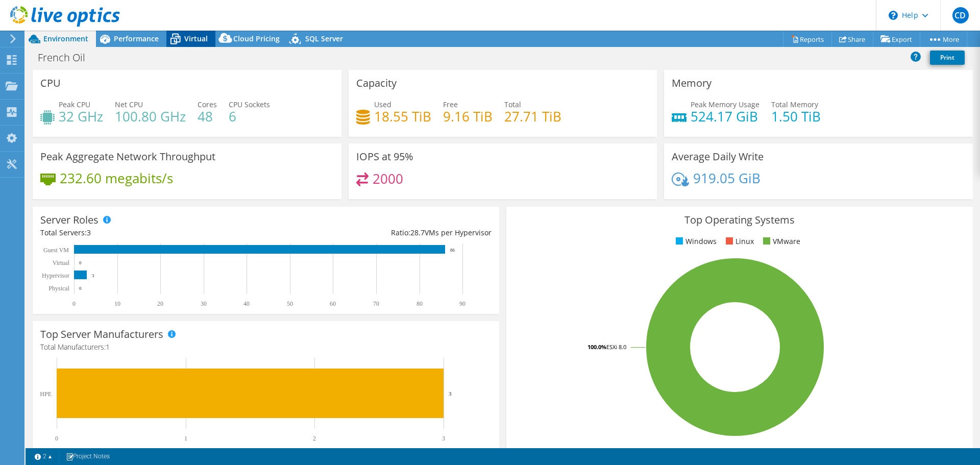 The image size is (980, 465). I want to click on a: 2, so click(43, 456).